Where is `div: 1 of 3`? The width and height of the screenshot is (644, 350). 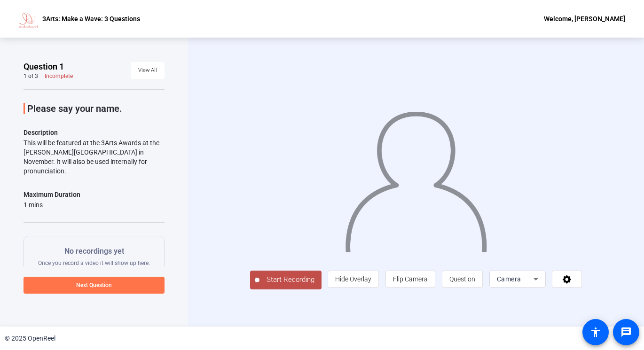 div: 1 of 3 is located at coordinates (30, 76).